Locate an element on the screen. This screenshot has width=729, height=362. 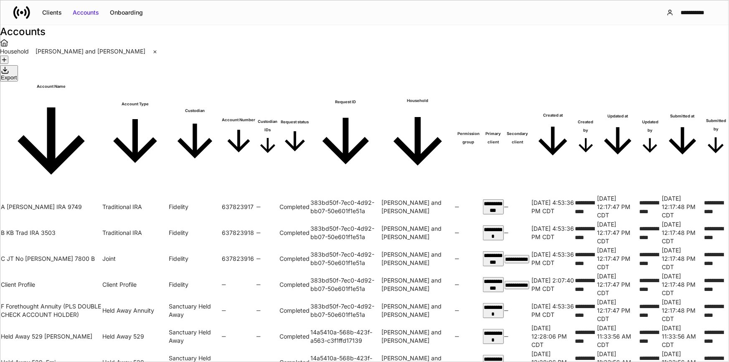
h6: Request status is located at coordinates (295, 122).